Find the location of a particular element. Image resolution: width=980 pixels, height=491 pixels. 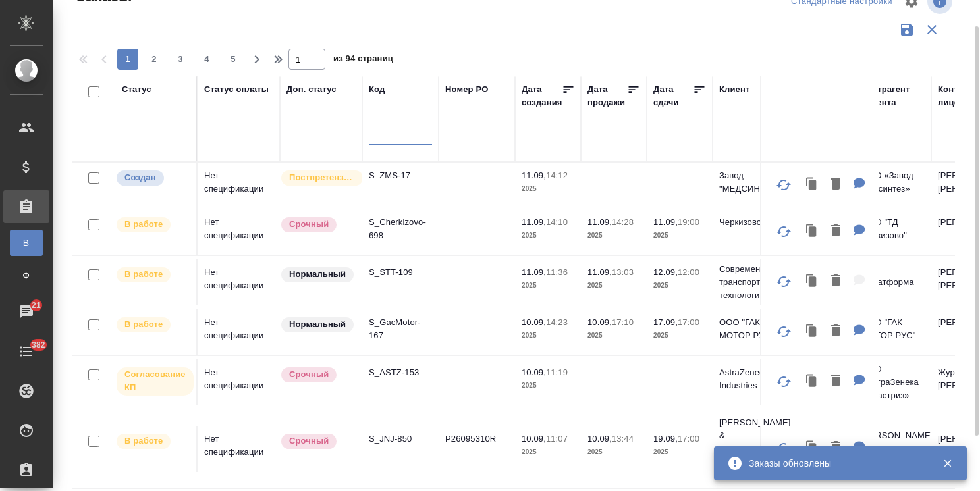

div: Клиент is located at coordinates (734, 89).